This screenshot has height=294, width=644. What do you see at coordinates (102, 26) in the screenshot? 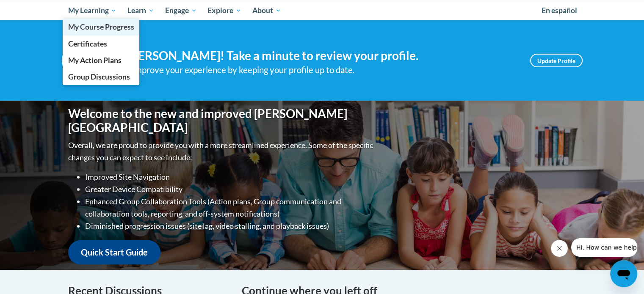
I see `a: My Course Progress` at bounding box center [102, 26].